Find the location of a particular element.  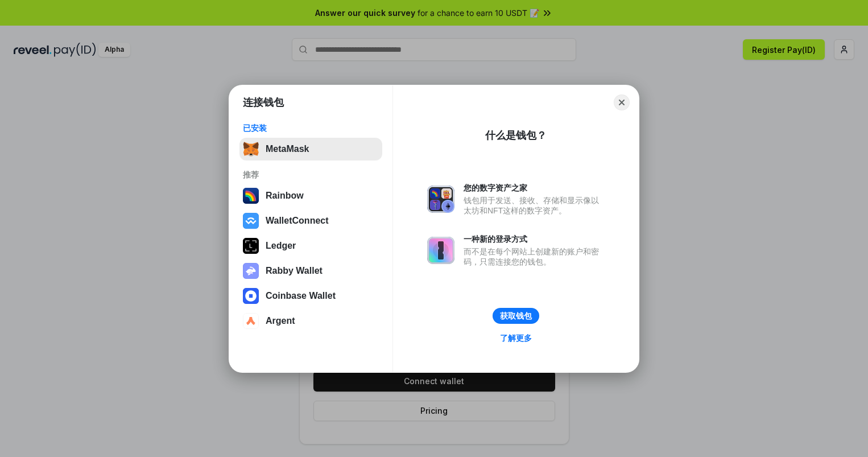

button: Argent is located at coordinates (311, 321).